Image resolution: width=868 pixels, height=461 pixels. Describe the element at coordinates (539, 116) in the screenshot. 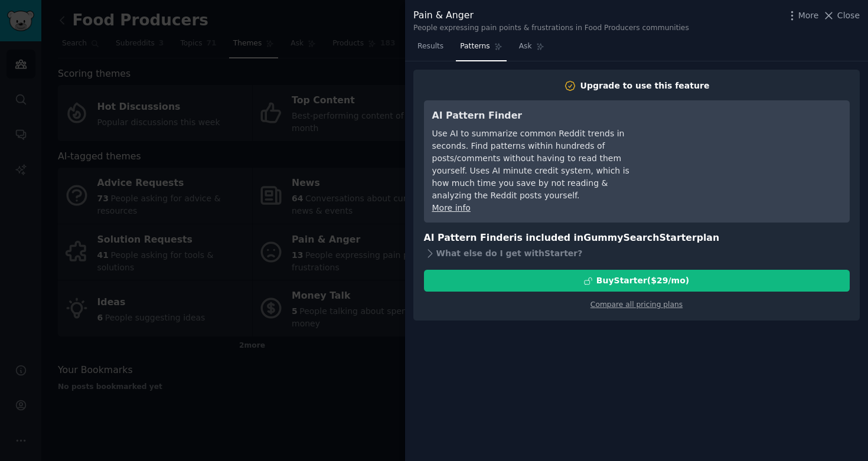

I see `h3: AI Pattern Finder` at that location.